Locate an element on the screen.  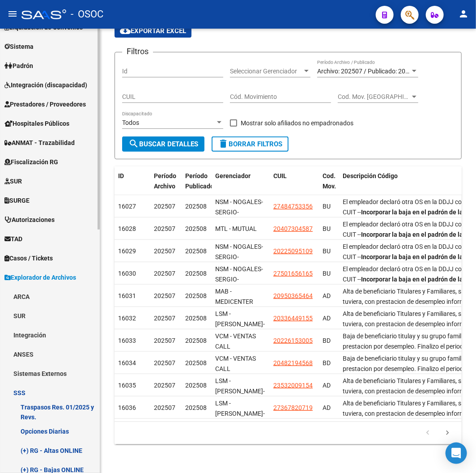
datatable-header-cell: CUIL is located at coordinates (294, 186).